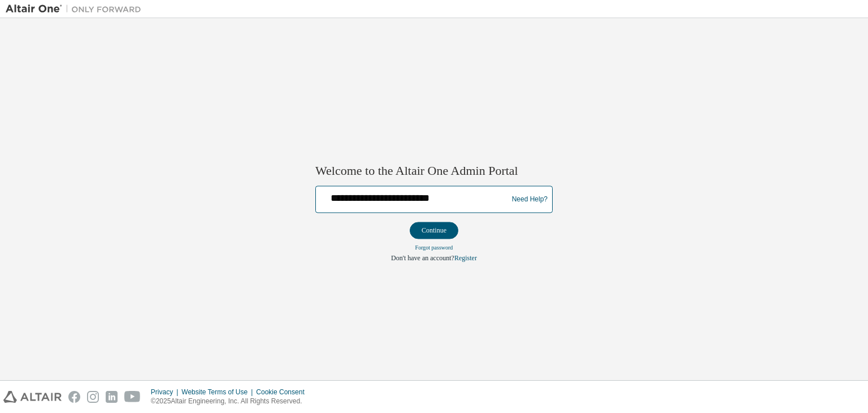  What do you see at coordinates (132, 397) in the screenshot?
I see `img: youtube.svg` at bounding box center [132, 397].